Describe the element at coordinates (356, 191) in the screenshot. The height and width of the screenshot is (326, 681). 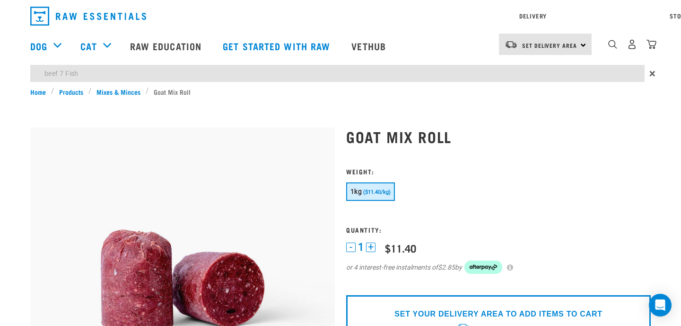
I see `span: 1kg` at that location.